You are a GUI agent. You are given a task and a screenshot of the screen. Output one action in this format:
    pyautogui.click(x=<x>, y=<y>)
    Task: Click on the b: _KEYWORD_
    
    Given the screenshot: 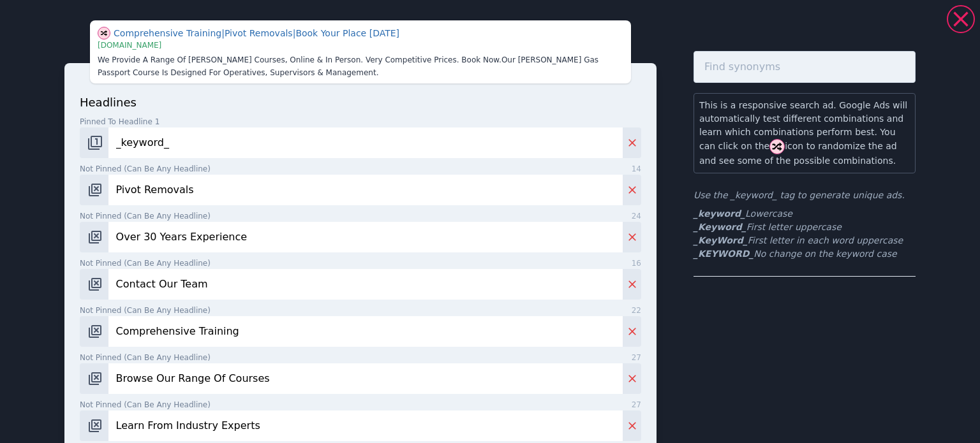 What is the action you would take?
    pyautogui.click(x=723, y=254)
    